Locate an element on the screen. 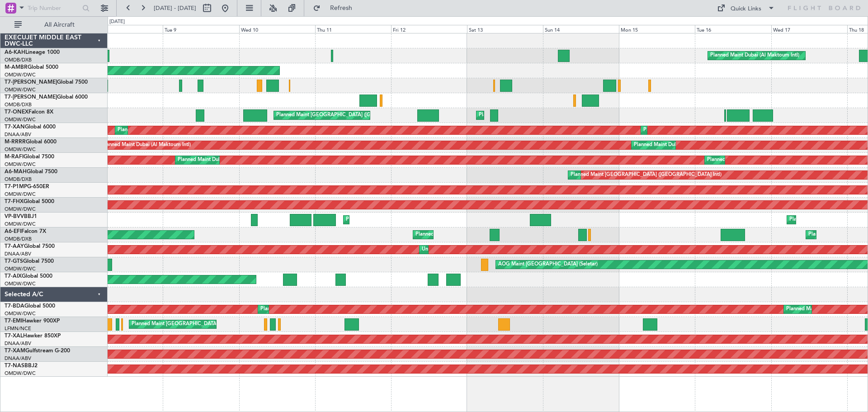 Image resolution: width=868 pixels, height=412 pixels. input: Trip Number is located at coordinates (53, 8).